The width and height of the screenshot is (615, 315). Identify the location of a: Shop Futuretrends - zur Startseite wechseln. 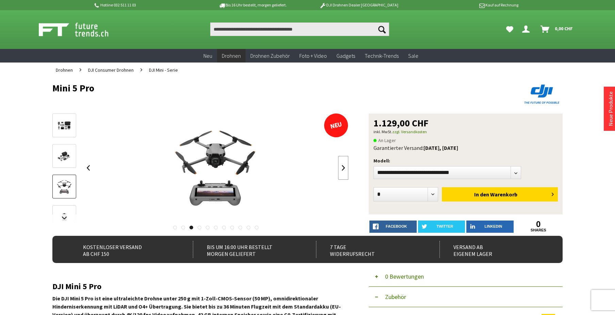
(81, 30).